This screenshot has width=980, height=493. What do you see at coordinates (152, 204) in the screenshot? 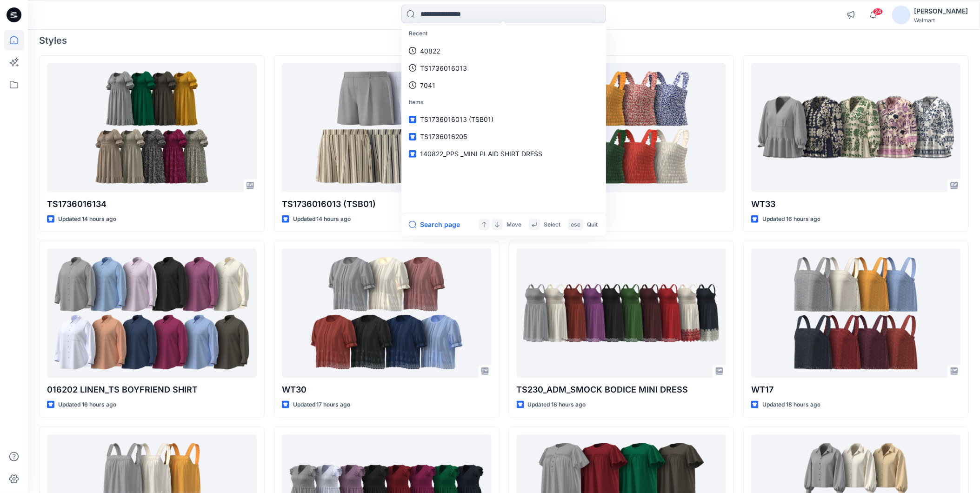
I see `p: TS1736016134` at bounding box center [152, 204].